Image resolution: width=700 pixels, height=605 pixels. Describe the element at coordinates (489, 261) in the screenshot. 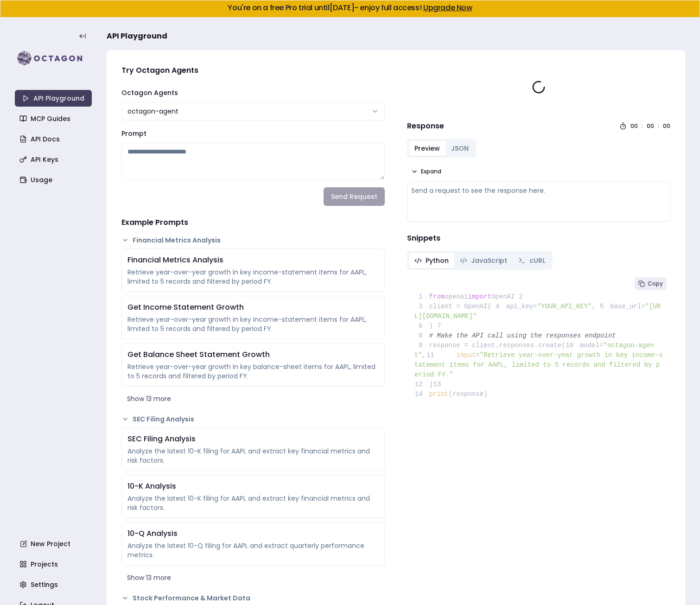

I see `span: JavaScript` at that location.